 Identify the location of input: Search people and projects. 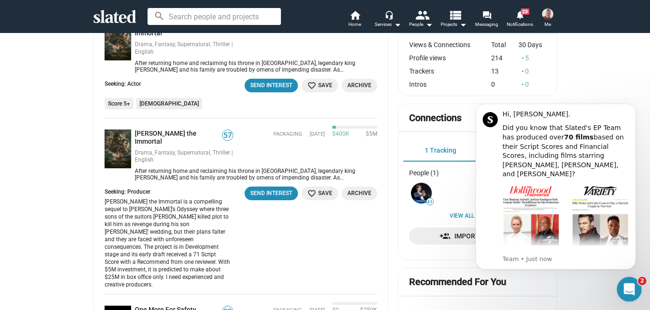
(214, 16).